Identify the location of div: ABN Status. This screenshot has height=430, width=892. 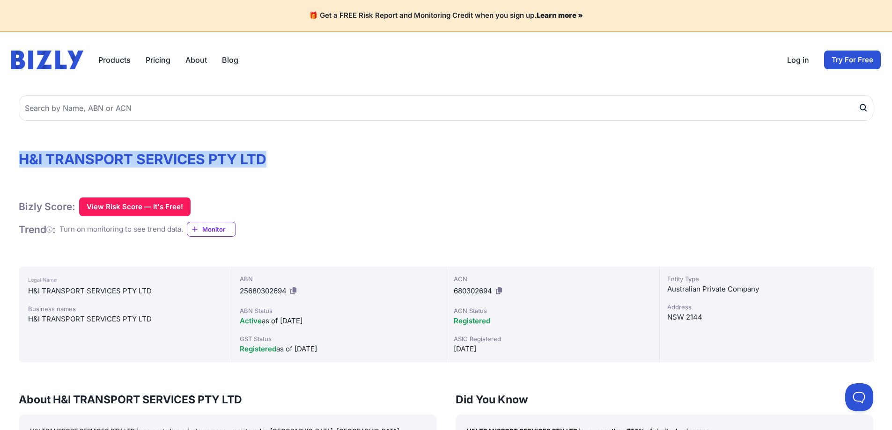
(339, 311).